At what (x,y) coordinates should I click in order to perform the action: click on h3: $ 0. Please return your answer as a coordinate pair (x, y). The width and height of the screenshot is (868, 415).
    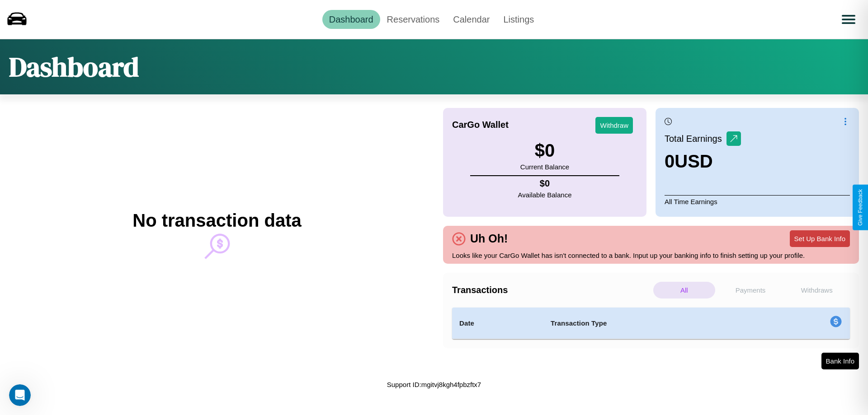
    Looking at the image, I should click on (544, 150).